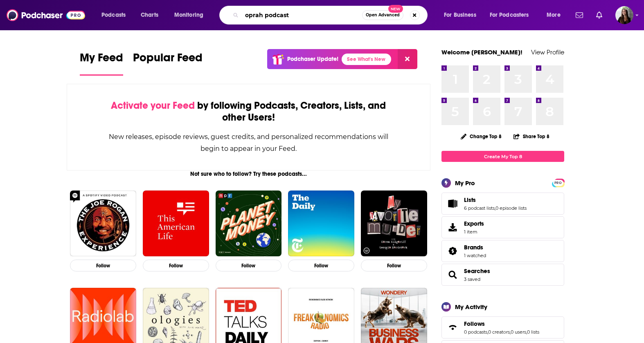  Describe the element at coordinates (249, 224) in the screenshot. I see `a: Planet Money` at that location.